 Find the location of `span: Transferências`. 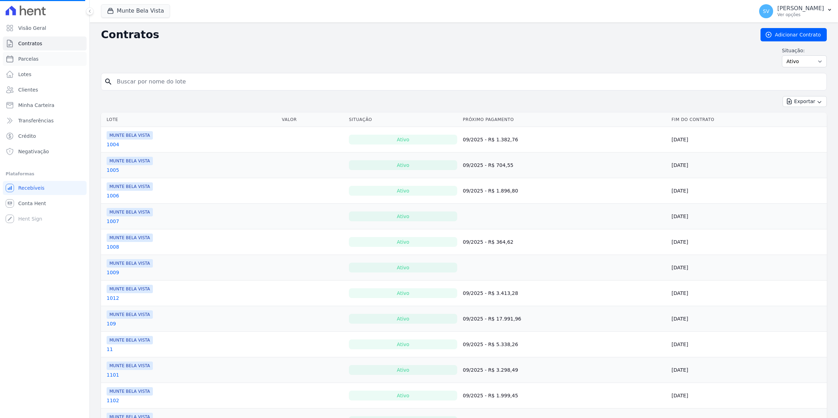

span: Transferências is located at coordinates (36, 121).